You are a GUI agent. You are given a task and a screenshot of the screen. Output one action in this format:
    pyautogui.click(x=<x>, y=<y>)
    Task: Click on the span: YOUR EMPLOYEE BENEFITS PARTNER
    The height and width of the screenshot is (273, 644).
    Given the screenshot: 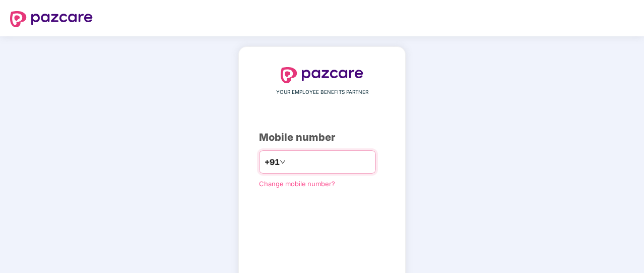 What is the action you would take?
    pyautogui.click(x=322, y=92)
    